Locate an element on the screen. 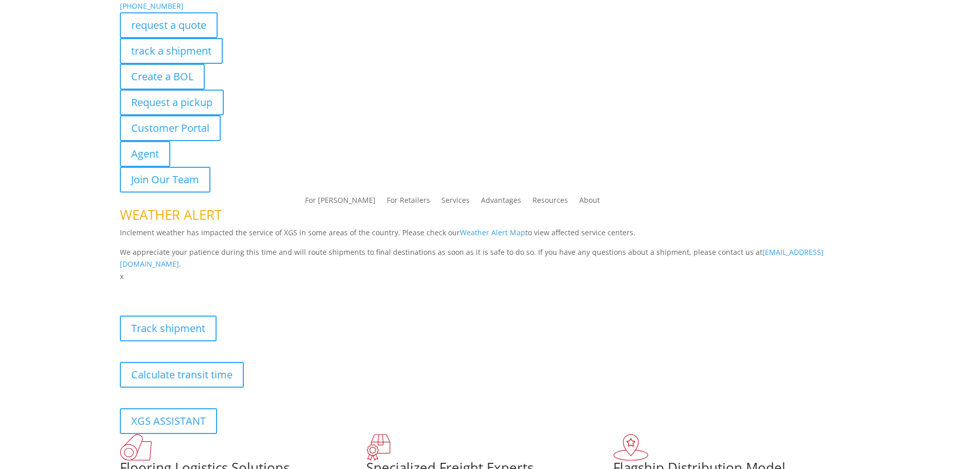 This screenshot has width=980, height=469. a: Create a BOL is located at coordinates (162, 77).